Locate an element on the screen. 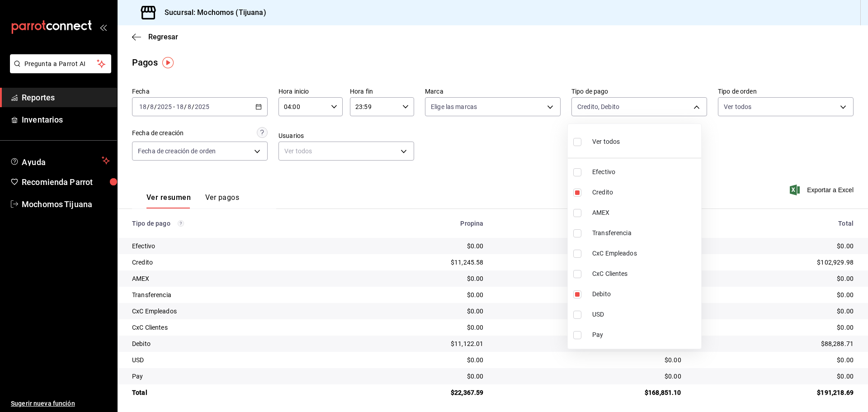 The height and width of the screenshot is (412, 868). span: Ver todos is located at coordinates (605, 142).